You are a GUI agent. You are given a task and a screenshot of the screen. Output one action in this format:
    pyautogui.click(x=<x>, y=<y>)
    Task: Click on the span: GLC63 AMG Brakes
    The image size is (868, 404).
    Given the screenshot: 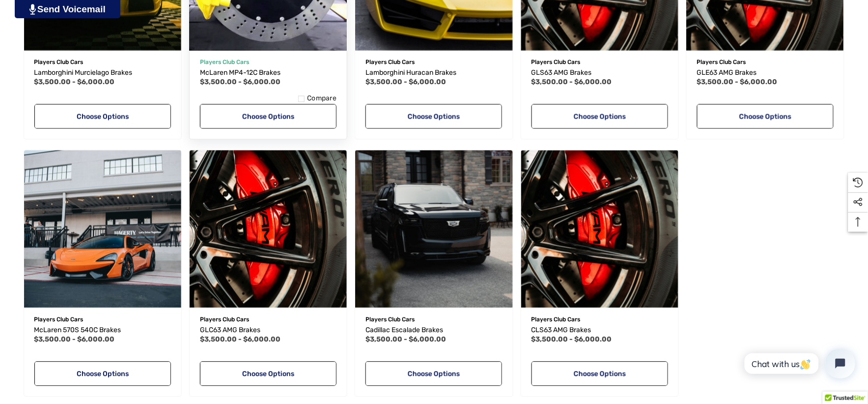 What is the action you would take?
    pyautogui.click(x=230, y=330)
    